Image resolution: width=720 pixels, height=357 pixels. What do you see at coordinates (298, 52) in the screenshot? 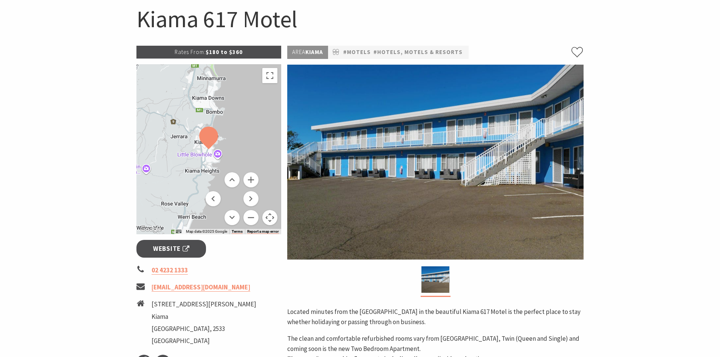
I see `span: Area` at bounding box center [298, 52].